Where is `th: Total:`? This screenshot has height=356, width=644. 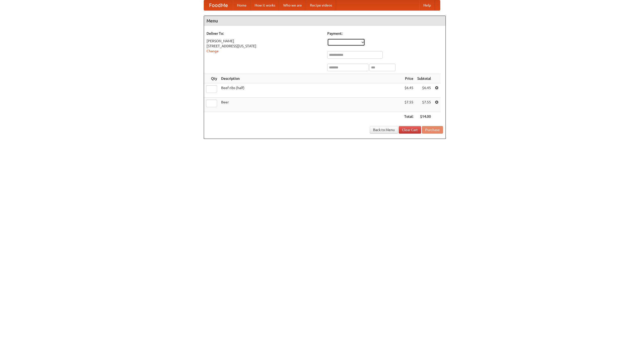
th: Total: is located at coordinates (408, 116).